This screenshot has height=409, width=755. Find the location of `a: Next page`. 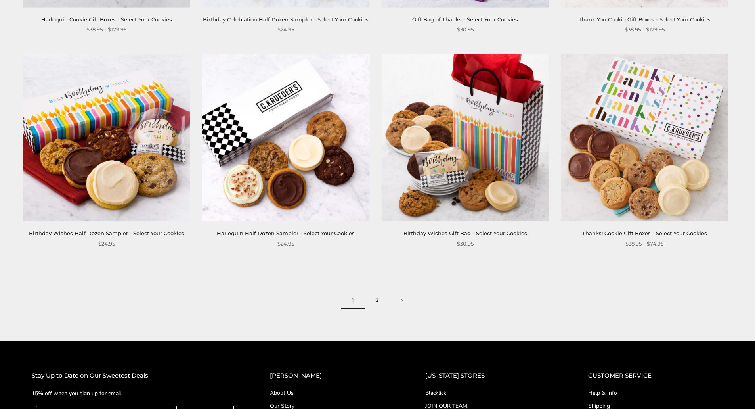

a: Next page is located at coordinates (402, 300).